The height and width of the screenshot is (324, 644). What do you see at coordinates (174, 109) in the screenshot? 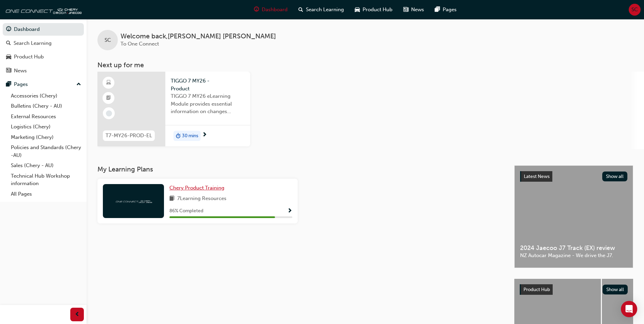
I see `a: T7-MY26-PROD-ELTIGGO 7 MY26 - ProductTIGGO 7 MY26 eLearning Module provides essential information...` at bounding box center [174, 109].